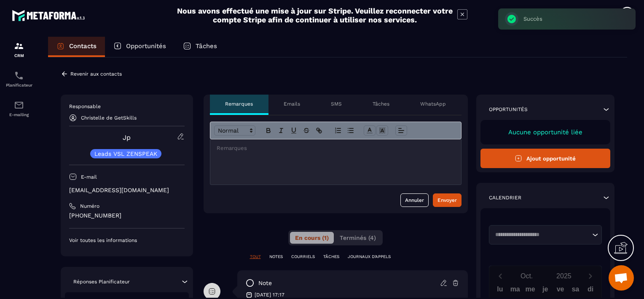 Image resolution: width=644 pixels, height=299 pixels. Describe the element at coordinates (433, 104) in the screenshot. I see `p: WhatsApp` at that location.